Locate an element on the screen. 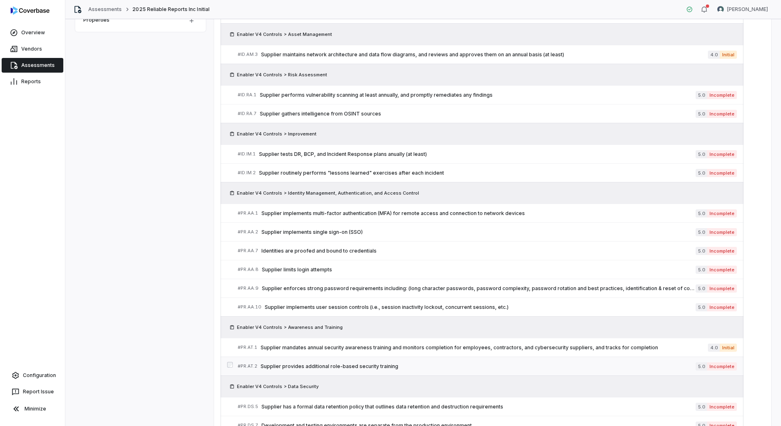 The image size is (781, 426). span: Supplier implements multi-factor authentication (MFA) for remote access and connection to network... is located at coordinates (478, 214).